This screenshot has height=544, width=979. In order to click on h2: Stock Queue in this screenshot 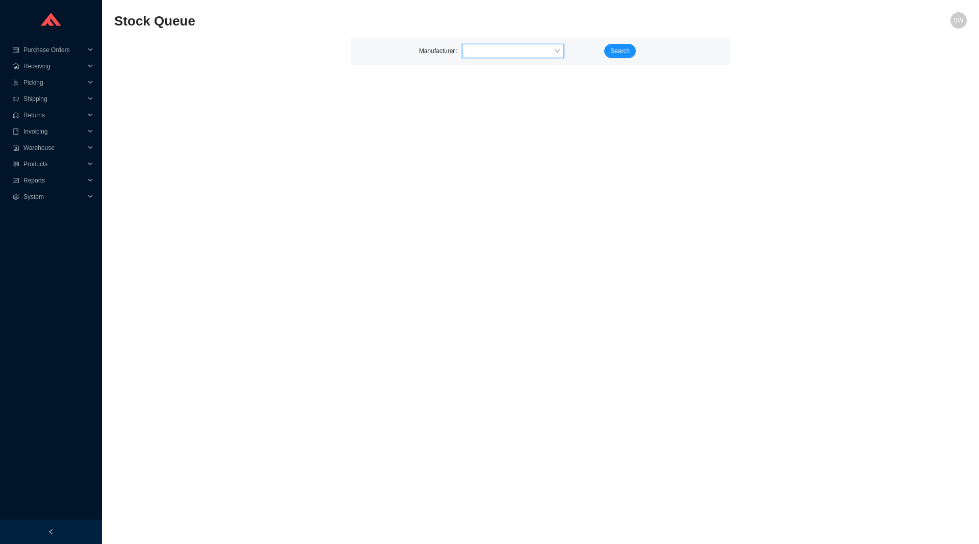, I will do `click(434, 21)`.